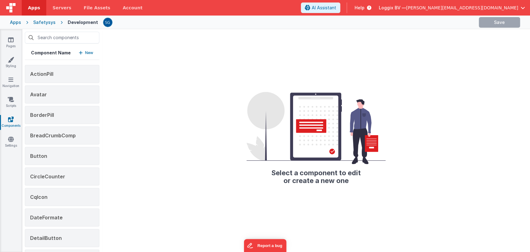 The image size is (530, 252). What do you see at coordinates (46, 217) in the screenshot?
I see `span: DateFormate` at bounding box center [46, 217].